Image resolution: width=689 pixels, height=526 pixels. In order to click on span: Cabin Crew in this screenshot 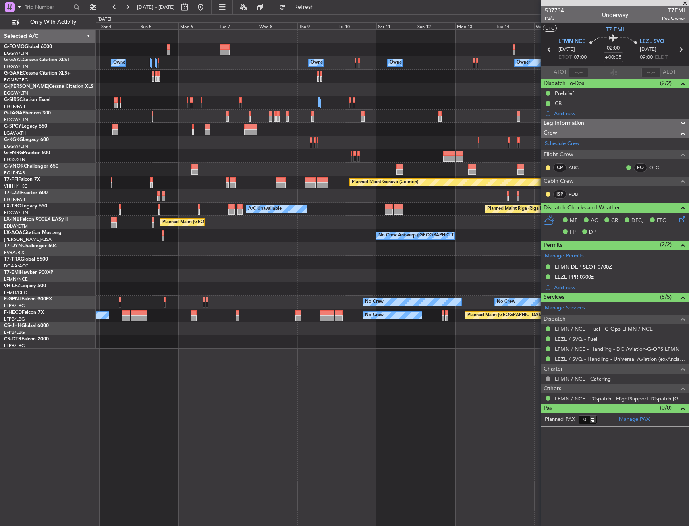, I will do `click(559, 181)`.